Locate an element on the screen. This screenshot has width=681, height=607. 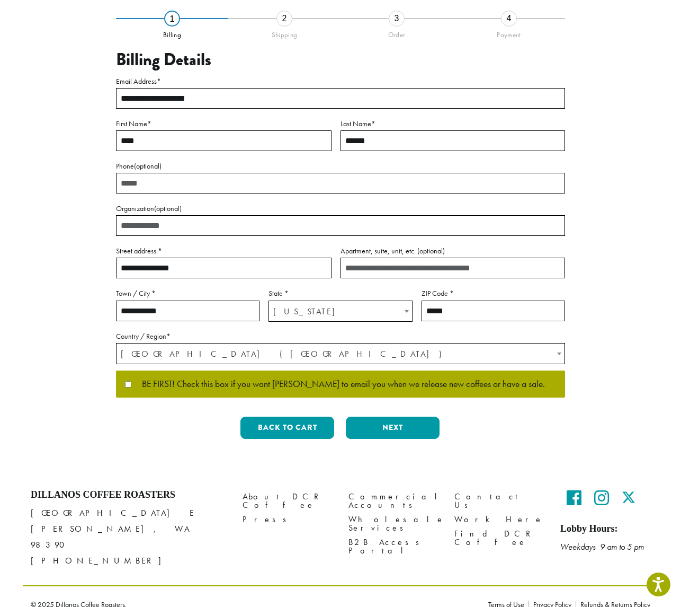
a: Wholesale Services is located at coordinates (394, 523).